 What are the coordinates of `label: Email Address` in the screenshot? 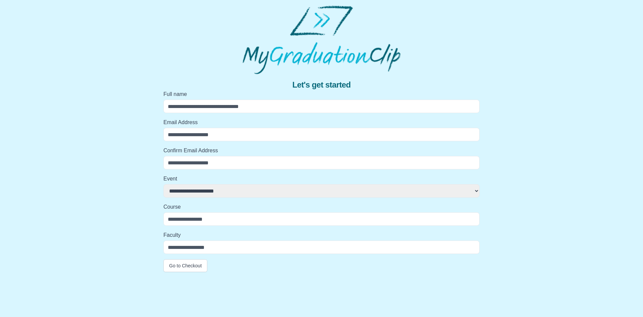 It's located at (322, 122).